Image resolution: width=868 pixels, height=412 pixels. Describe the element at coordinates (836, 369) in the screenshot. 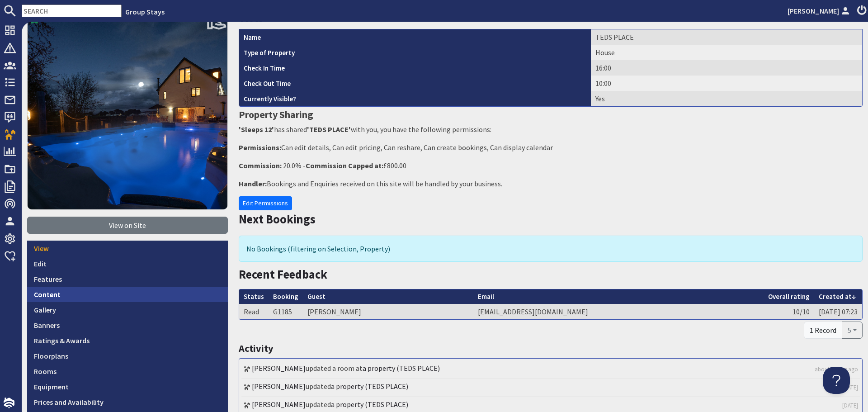

I see `a: about 1 hour ago` at that location.